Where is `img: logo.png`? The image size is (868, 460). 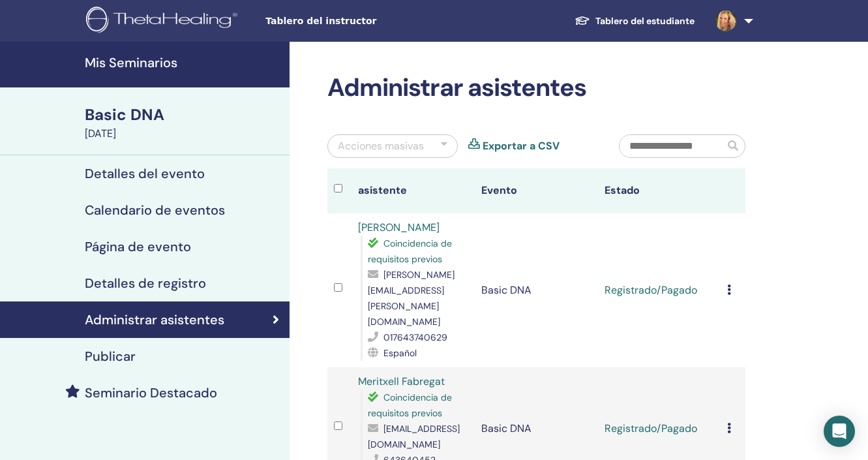 img: logo.png is located at coordinates (163, 21).